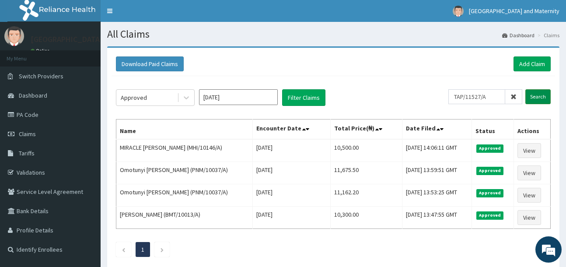 The width and height of the screenshot is (566, 267). Describe the element at coordinates (437, 129) in the screenshot. I see `th: Date Filed` at that location.